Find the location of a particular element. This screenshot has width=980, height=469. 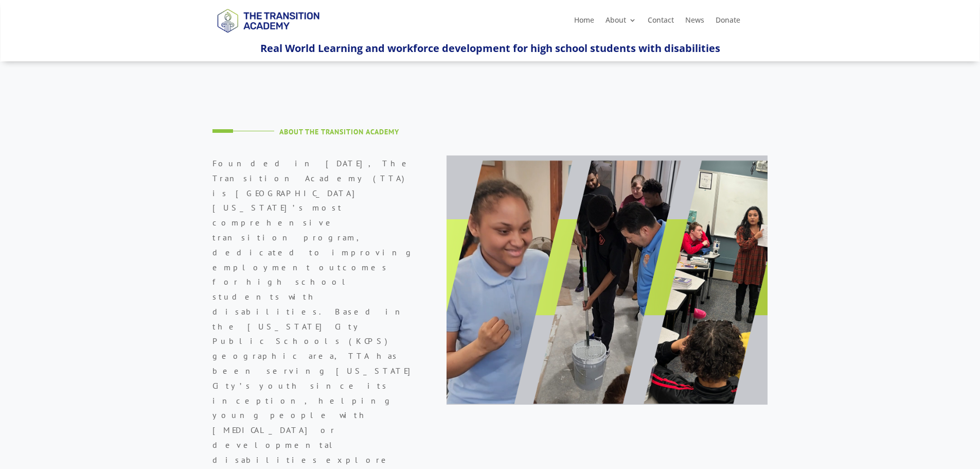

img: TTA Brand_TTA Primary Logo_Horizontal_Light BG is located at coordinates (268, 20).